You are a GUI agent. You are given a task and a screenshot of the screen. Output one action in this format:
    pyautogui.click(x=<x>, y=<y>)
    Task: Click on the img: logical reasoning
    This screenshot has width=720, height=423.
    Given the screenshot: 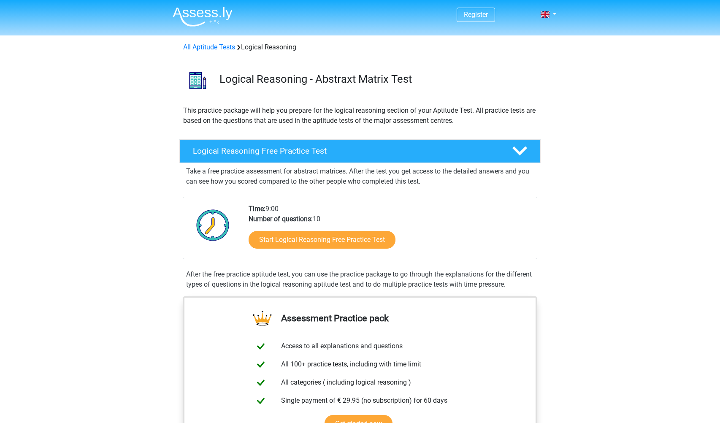 What is the action you would take?
    pyautogui.click(x=198, y=80)
    